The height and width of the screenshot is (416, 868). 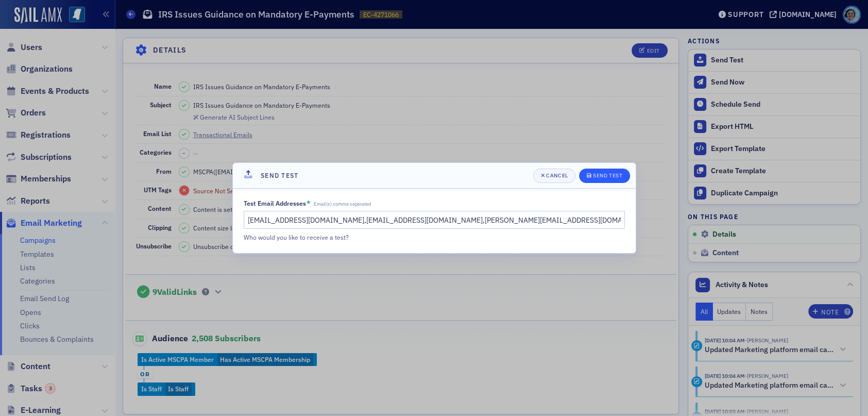 I want to click on span: Email(s) comma seperated, so click(x=342, y=204).